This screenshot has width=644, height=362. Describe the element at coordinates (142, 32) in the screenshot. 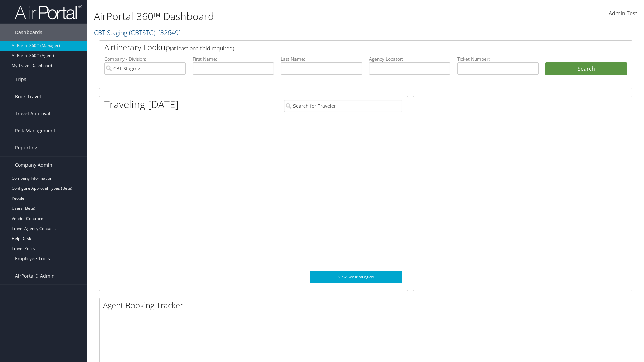

I see `span: ( CBTSTG )` at that location.